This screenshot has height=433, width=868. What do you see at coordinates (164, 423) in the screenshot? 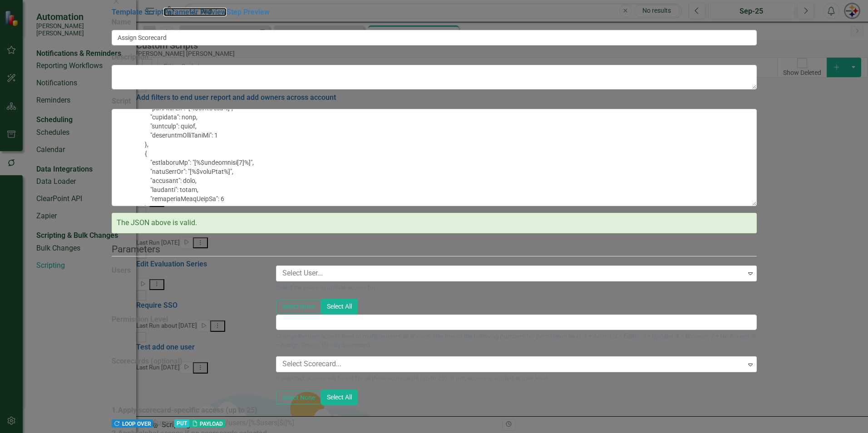
I see `span: $users` at bounding box center [164, 423].